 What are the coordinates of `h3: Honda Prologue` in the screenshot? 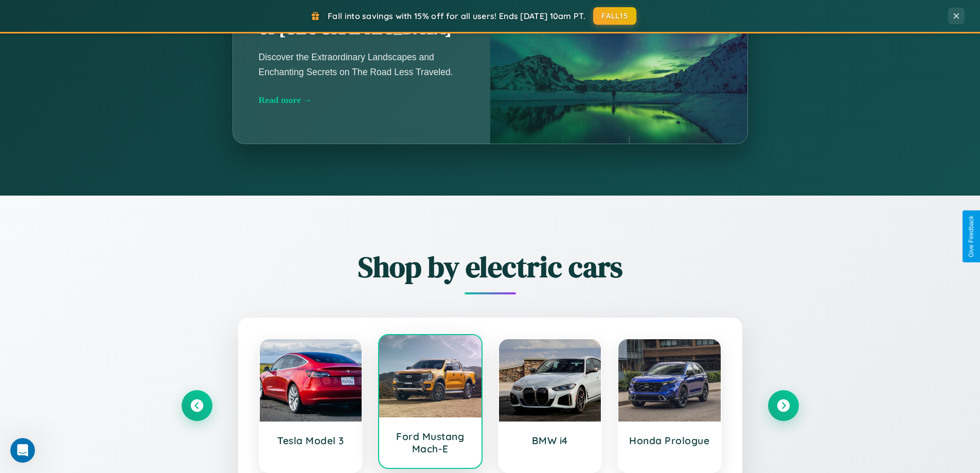 It's located at (670, 441).